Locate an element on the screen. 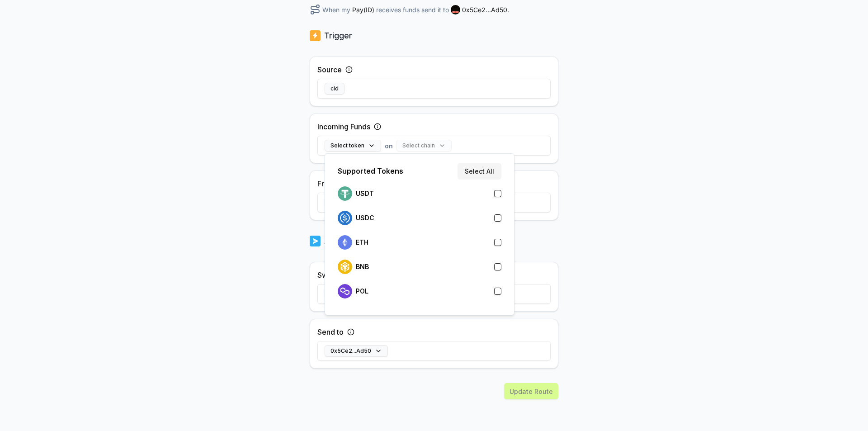 The image size is (868, 431). label: Incoming Funds is located at coordinates (344, 127).